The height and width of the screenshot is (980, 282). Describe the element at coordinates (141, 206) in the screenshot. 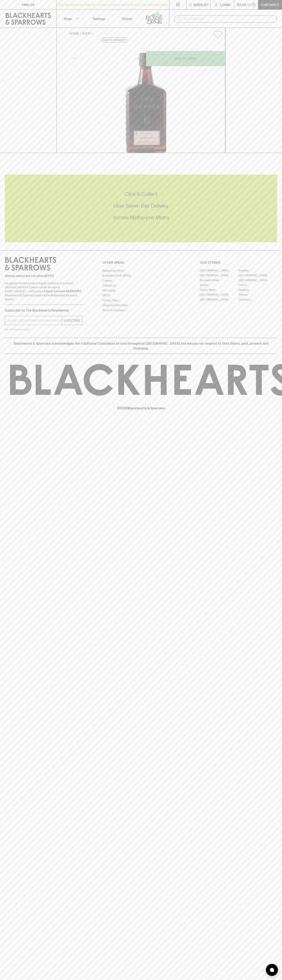

I see `h5: Uber Same-Day Delivery` at that location.